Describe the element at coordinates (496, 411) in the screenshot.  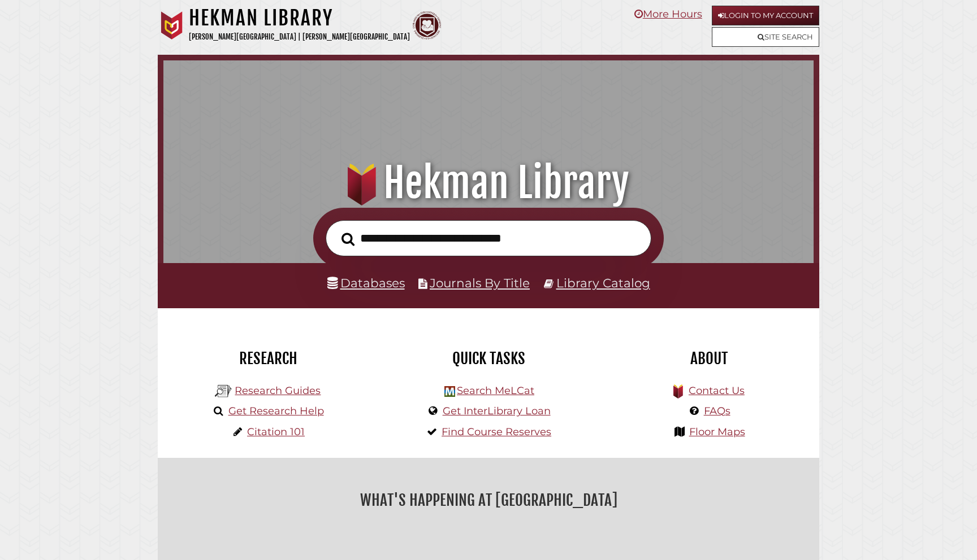
I see `a: Get InterLibrary Loan` at that location.